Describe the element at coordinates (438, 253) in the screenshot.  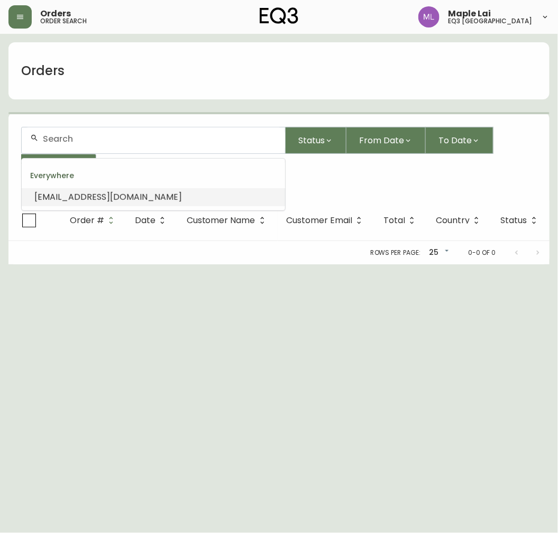
I see `div: 25` at that location.